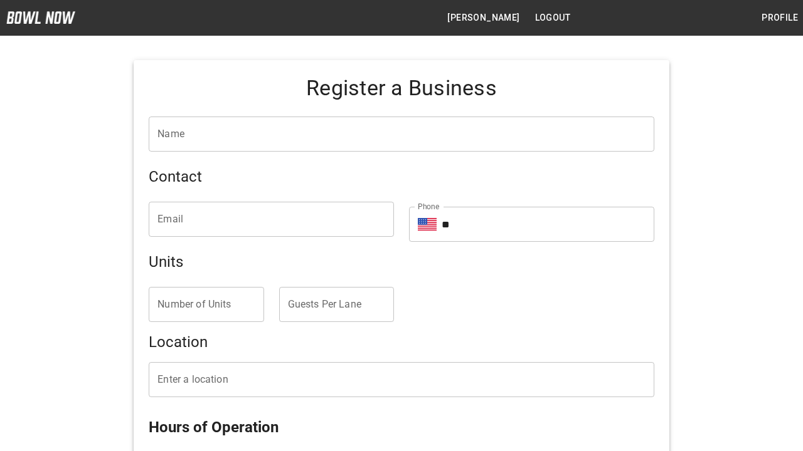 Image resolution: width=803 pixels, height=451 pixels. What do you see at coordinates (401, 262) in the screenshot?
I see `h5: Units` at bounding box center [401, 262].